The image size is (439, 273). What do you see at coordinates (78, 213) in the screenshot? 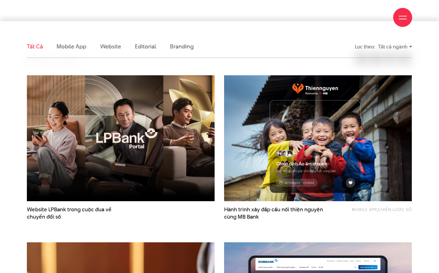
I see `a: Website LPBank trong cuộc đua vềchuyển đổi số` at bounding box center [78, 213].